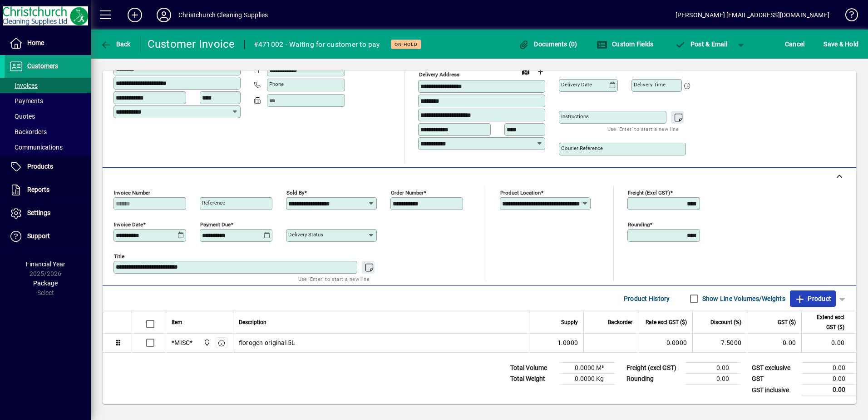  Describe the element at coordinates (48, 147) in the screenshot. I see `a: Communications` at that location.